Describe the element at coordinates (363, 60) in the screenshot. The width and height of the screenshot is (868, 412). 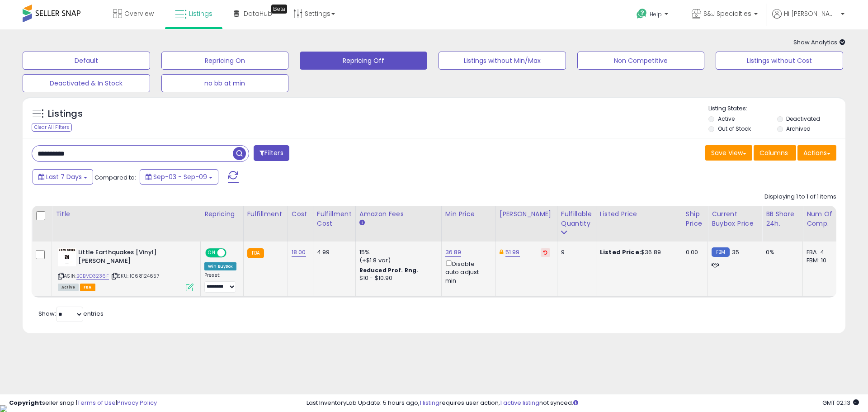
I see `button: Repricing Off` at that location.